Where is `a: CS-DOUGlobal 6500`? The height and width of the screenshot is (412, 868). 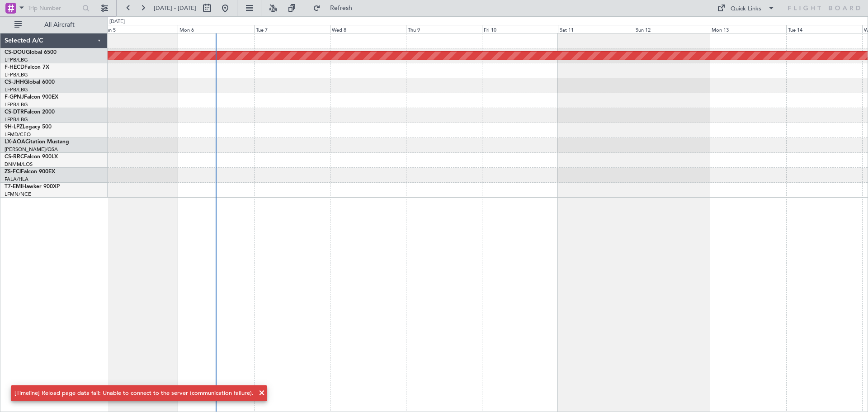
a: CS-DOUGlobal 6500 is located at coordinates (30, 52).